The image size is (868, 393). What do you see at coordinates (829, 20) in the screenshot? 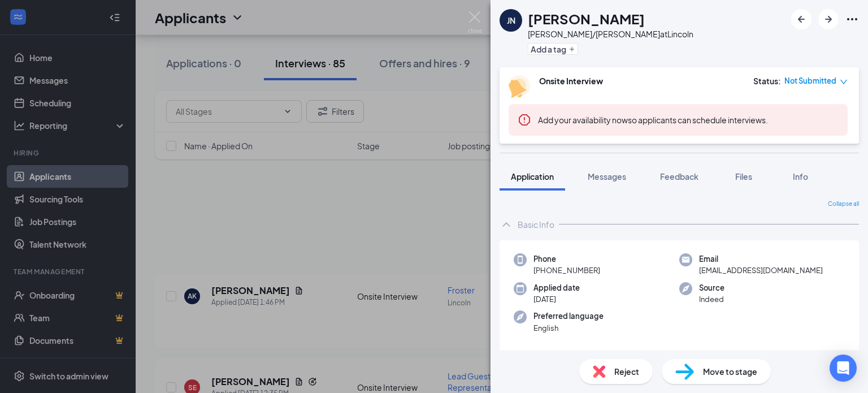
I see `svg: ArrowRight` at bounding box center [829, 20].